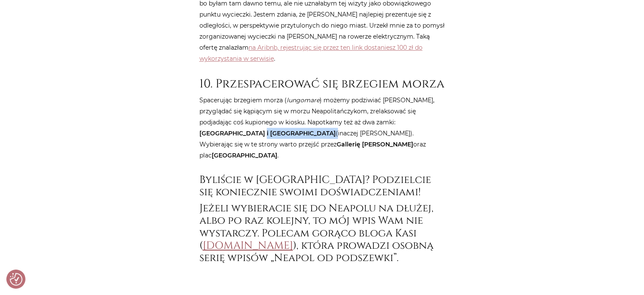  I want to click on h3: Jeżeli wybieracie się do Neapolu na dłużej, albo po raz kolejny, to mój wpis Wam nie wystarczy. P..., so click(323, 233).